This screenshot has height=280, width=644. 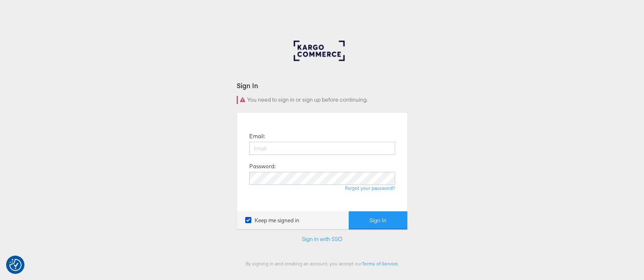 I want to click on label: Password:, so click(x=263, y=166).